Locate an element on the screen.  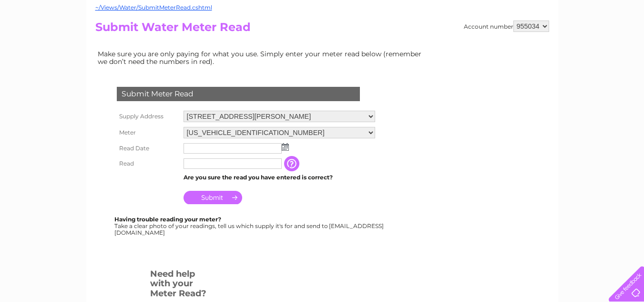
h2: Submit Water Meter Read is located at coordinates (322, 29).